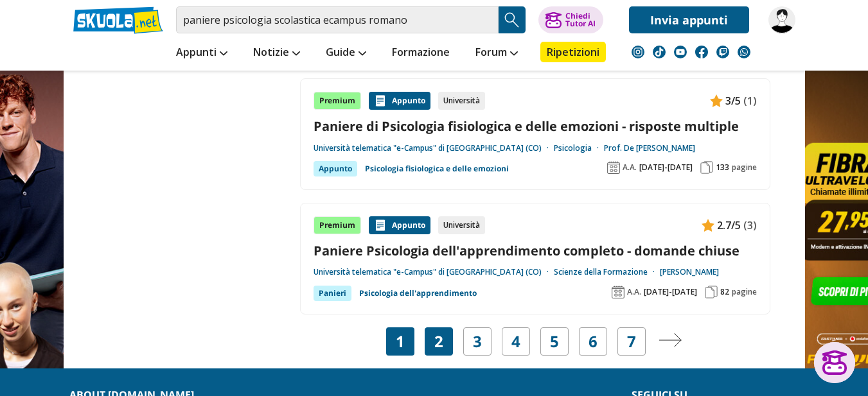 The height and width of the screenshot is (396, 868). I want to click on a: Ripetizioni, so click(573, 52).